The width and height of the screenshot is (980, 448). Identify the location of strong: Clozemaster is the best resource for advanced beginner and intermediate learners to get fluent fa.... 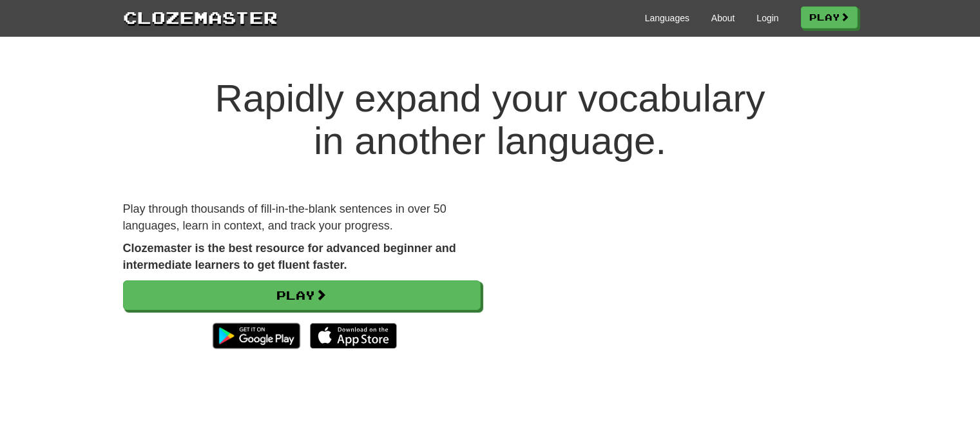
(289, 257).